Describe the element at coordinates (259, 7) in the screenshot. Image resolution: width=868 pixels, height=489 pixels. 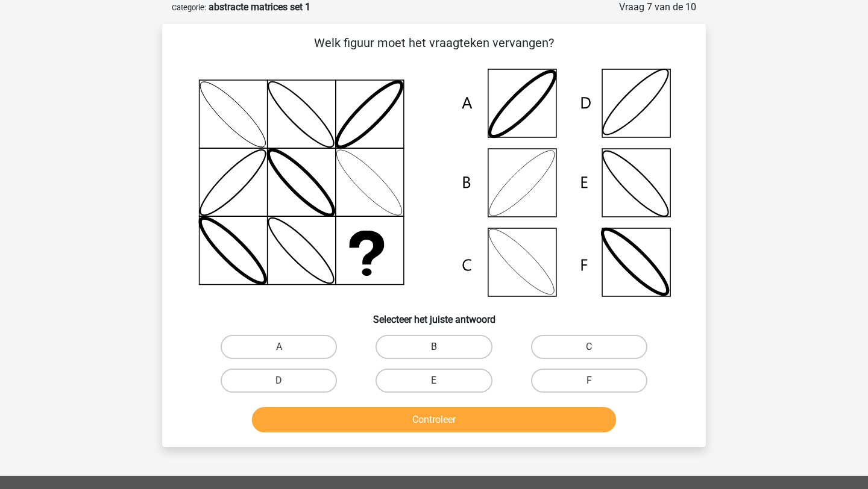
I see `strong: abstracte matrices set 1` at that location.